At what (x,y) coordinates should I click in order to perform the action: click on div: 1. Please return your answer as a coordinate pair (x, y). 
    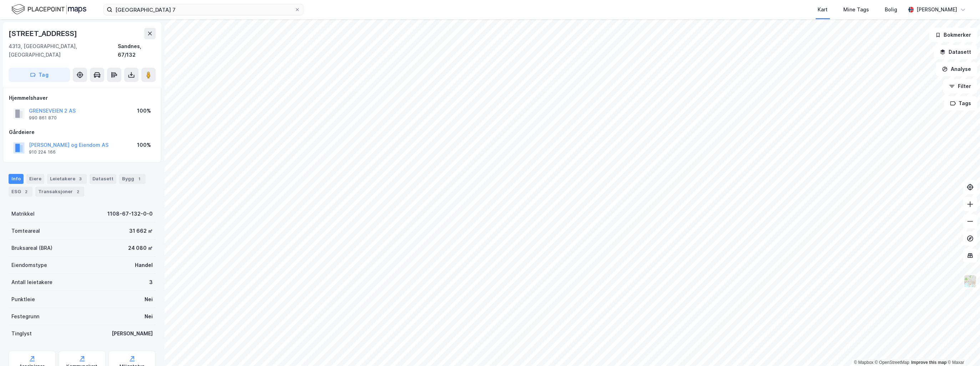
    Looking at the image, I should click on (139, 179).